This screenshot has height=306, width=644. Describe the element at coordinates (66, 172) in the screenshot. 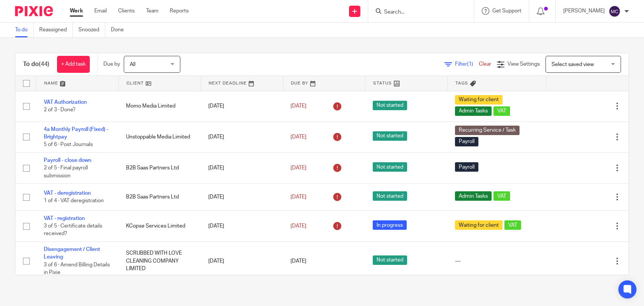

I see `span: 2 of 5 · Final payroll submission` at that location.